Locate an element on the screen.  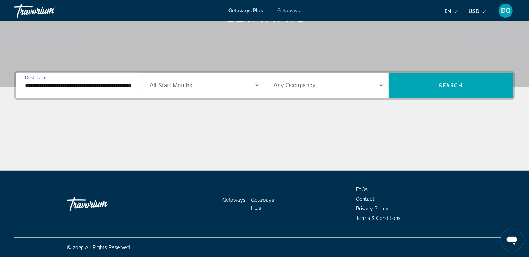
span: Privacy Policy is located at coordinates (372, 208).